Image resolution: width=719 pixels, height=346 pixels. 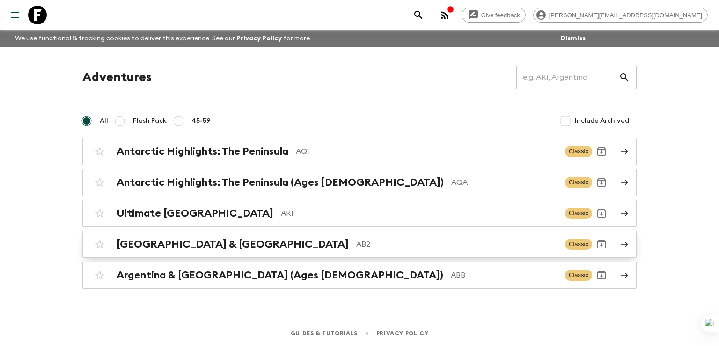 I want to click on span: Include Archived, so click(x=602, y=121).